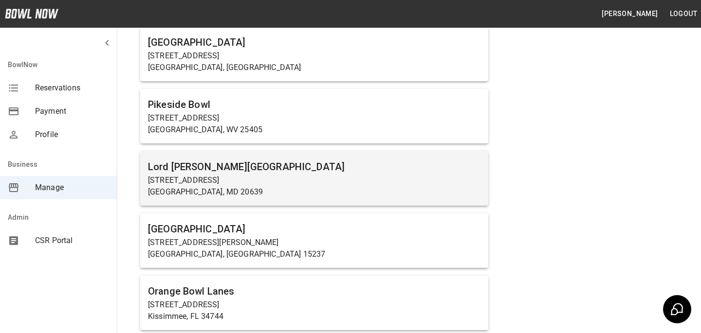  I want to click on span: Payment, so click(72, 111).